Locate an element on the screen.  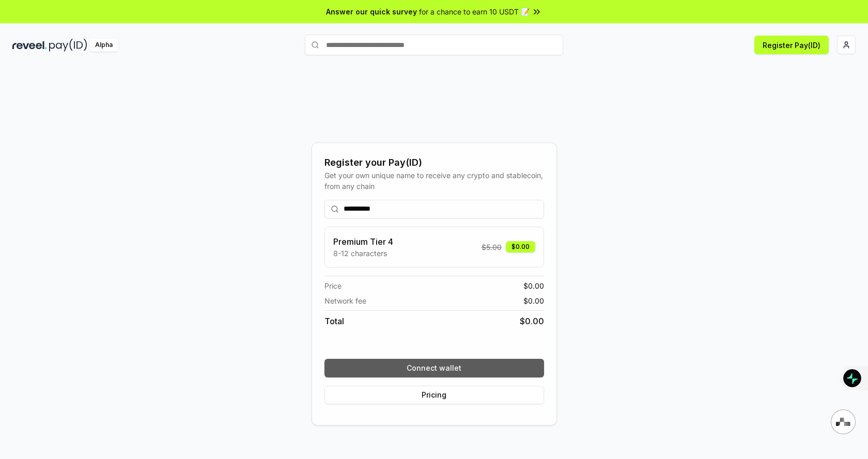
span: Price is located at coordinates (333, 286).